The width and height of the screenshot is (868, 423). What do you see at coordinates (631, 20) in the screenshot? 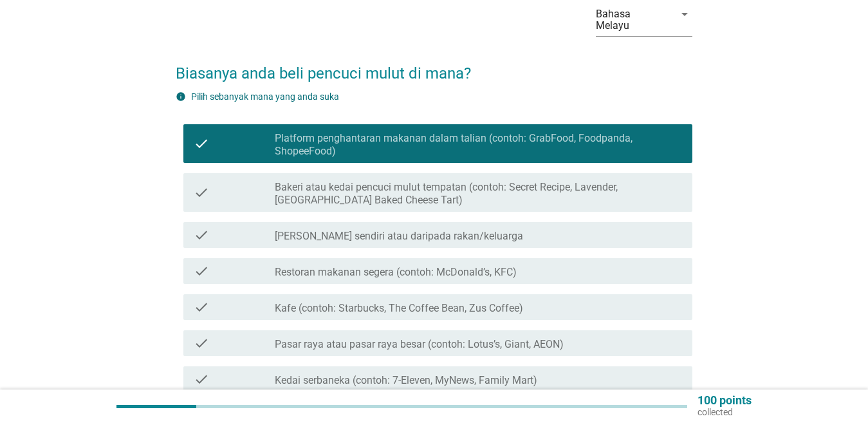
I see `div: Bahasa Melayu` at bounding box center [631, 20].